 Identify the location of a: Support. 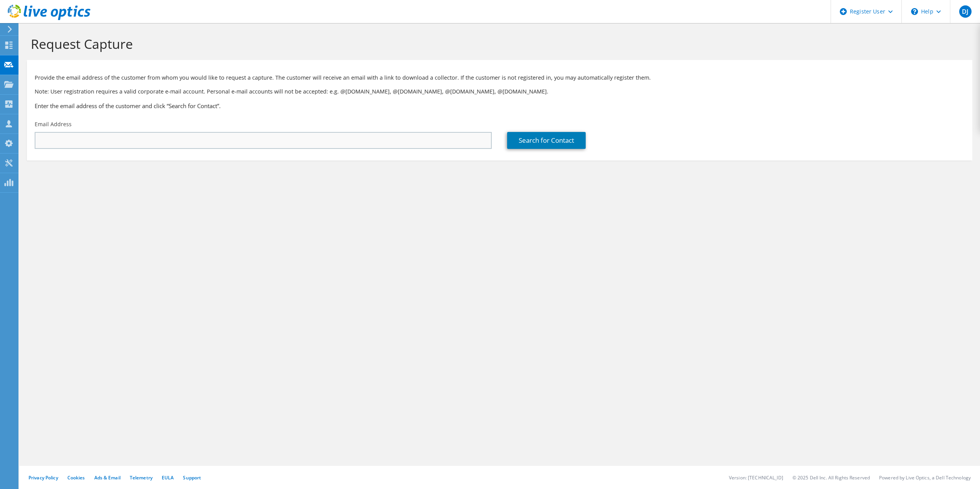
(192, 478).